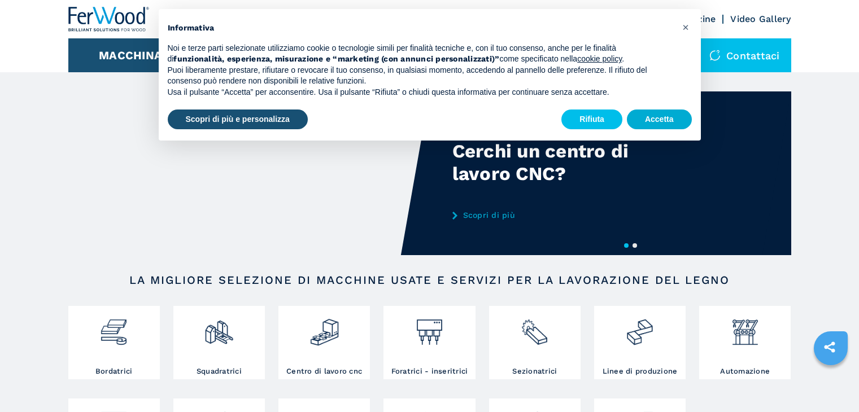 The height and width of the screenshot is (412, 859). What do you see at coordinates (114, 372) in the screenshot?
I see `h3: Bordatrici` at bounding box center [114, 372].